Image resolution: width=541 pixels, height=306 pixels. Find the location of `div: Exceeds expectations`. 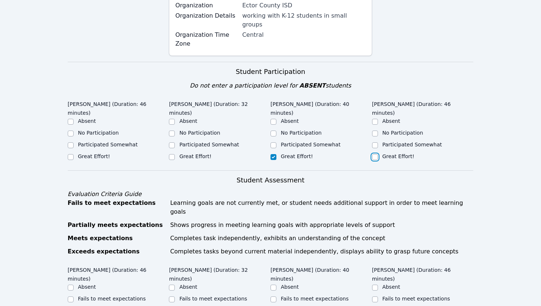

div: Exceeds expectations is located at coordinates (117, 252).